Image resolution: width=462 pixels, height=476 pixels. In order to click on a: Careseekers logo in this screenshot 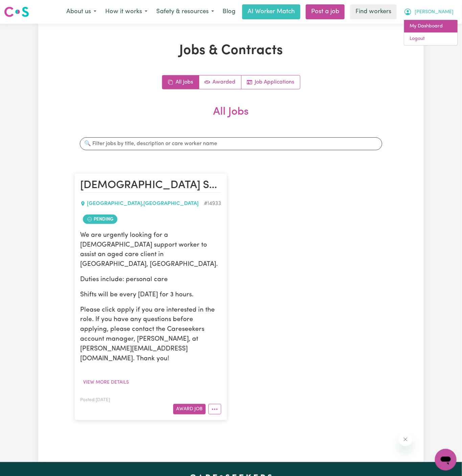, I will do `click(16, 12)`.